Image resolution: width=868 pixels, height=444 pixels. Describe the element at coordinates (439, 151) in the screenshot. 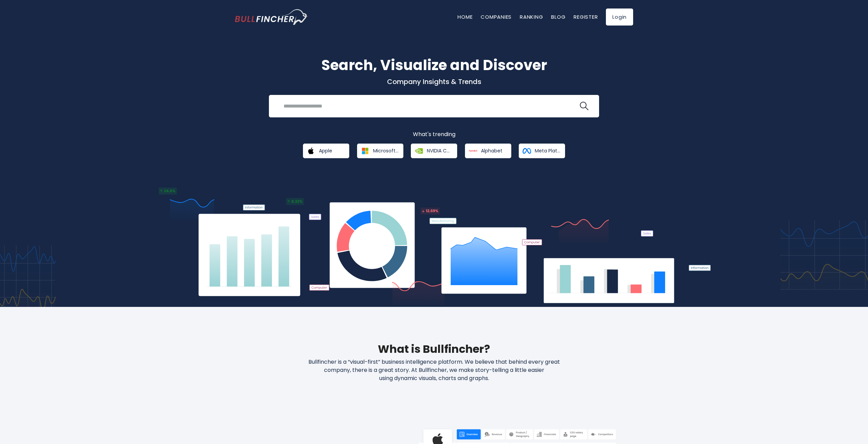

I see `span: NVIDIA Corporation` at that location.